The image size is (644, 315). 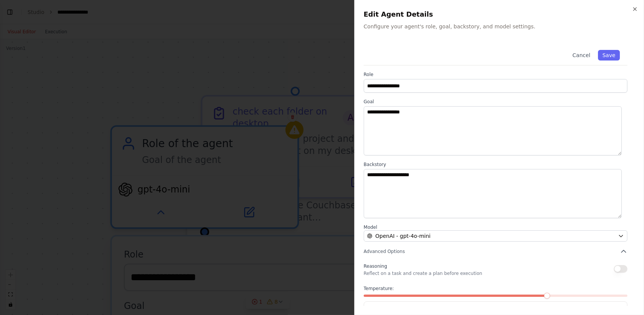 I want to click on label: Goal, so click(x=496, y=101).